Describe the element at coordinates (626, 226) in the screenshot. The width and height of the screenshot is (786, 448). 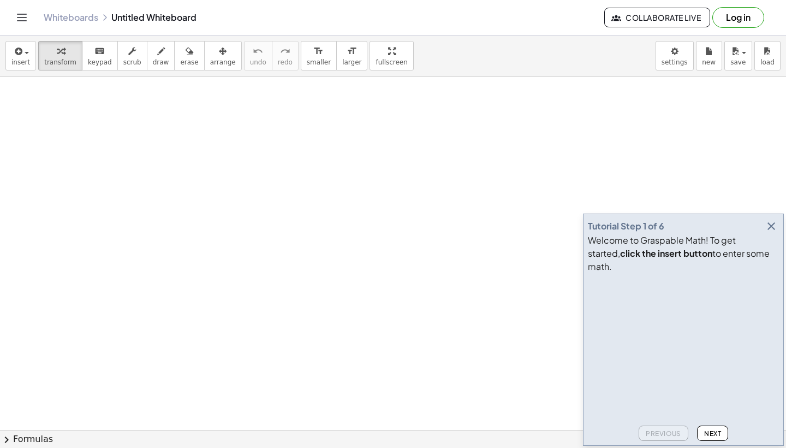
I see `div: Tutorial Step 1 of 6` at that location.